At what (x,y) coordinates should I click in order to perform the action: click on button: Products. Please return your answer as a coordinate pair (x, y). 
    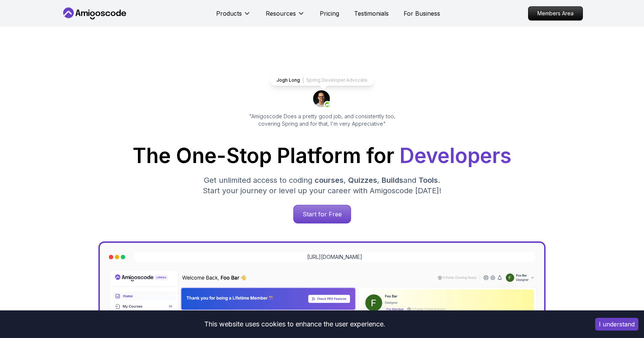
    Looking at the image, I should click on (233, 17).